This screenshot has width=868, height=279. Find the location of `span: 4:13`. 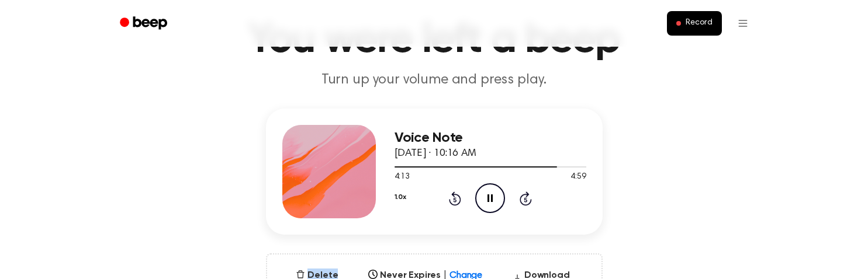

span: 4:13 is located at coordinates (402, 177).